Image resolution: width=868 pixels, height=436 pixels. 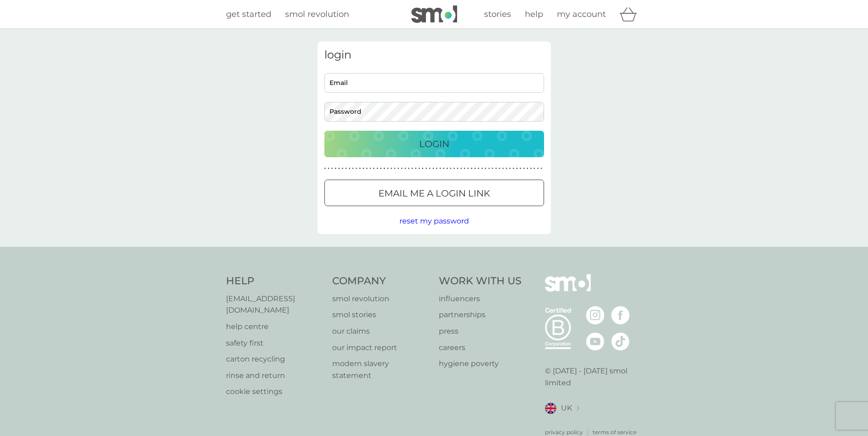 I want to click on span: my account, so click(x=581, y=14).